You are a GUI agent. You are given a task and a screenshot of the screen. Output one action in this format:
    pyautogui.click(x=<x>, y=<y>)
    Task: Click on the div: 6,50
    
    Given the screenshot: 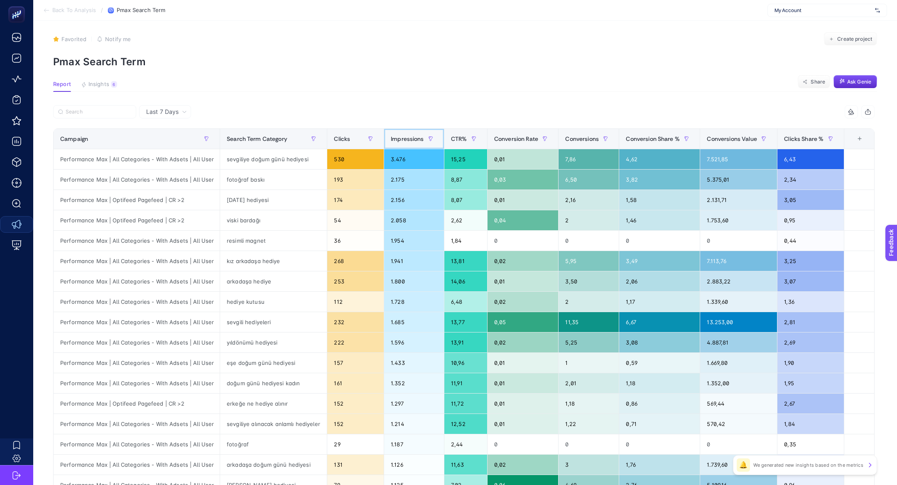 What is the action you would take?
    pyautogui.click(x=588, y=179)
    